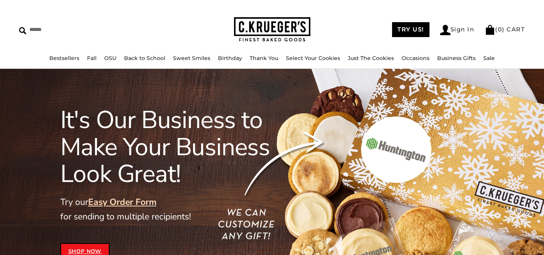 The width and height of the screenshot is (544, 255). What do you see at coordinates (445, 30) in the screenshot?
I see `img: Account` at bounding box center [445, 30].